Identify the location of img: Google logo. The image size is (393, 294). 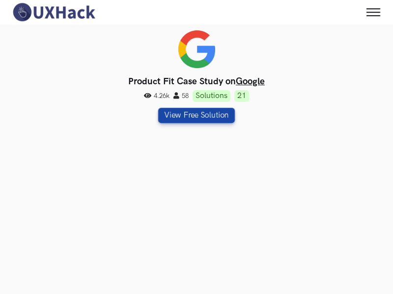
(196, 49).